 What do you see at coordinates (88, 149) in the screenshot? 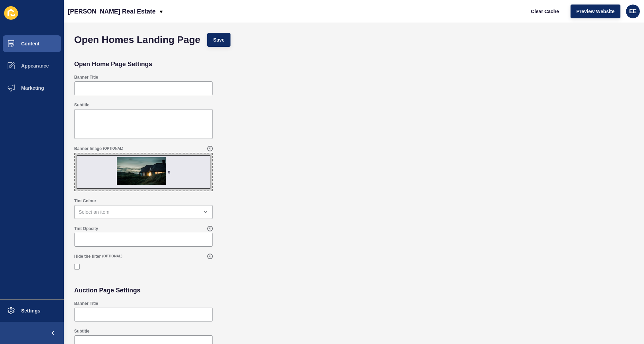
I see `label: Banner Image` at bounding box center [88, 149].